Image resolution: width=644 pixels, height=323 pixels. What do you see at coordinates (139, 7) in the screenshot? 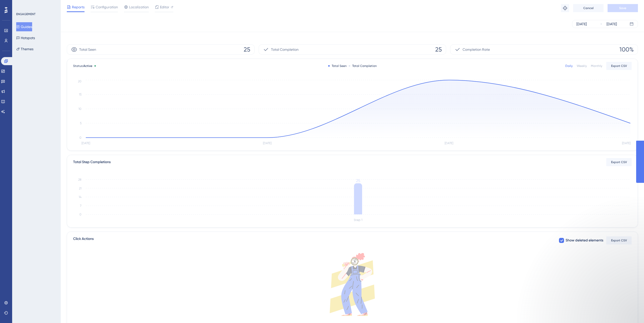
I see `span: Localization` at bounding box center [139, 7].